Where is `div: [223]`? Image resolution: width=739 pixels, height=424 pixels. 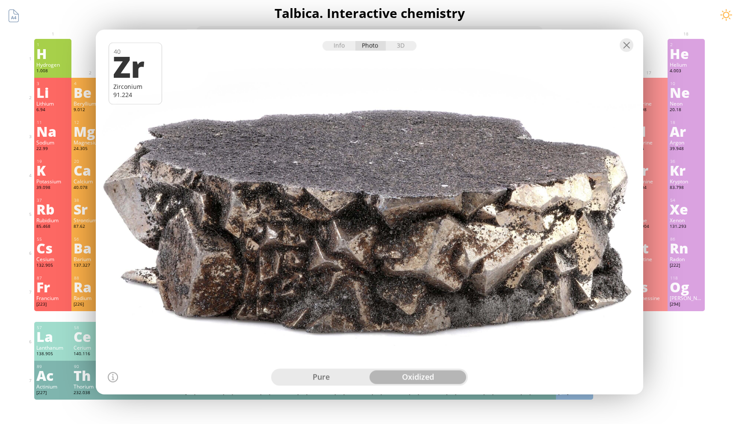 div: [223] is located at coordinates (53, 305).